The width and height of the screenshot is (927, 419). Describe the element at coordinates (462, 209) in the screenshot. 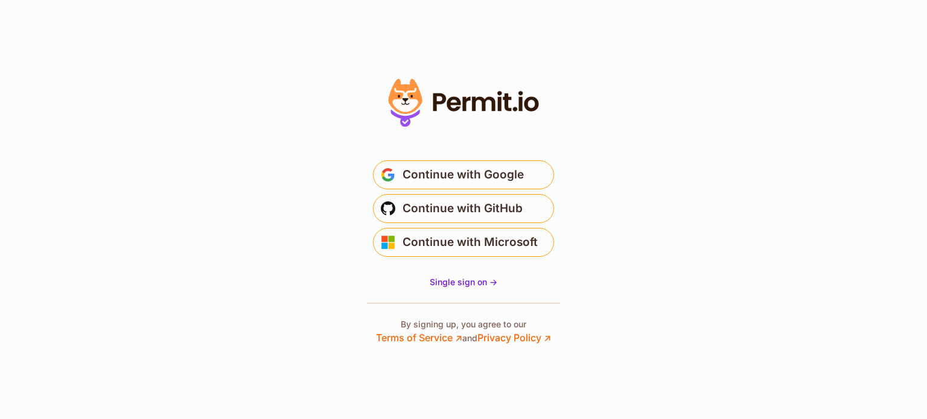

I see `span: Continue with GitHub` at that location.